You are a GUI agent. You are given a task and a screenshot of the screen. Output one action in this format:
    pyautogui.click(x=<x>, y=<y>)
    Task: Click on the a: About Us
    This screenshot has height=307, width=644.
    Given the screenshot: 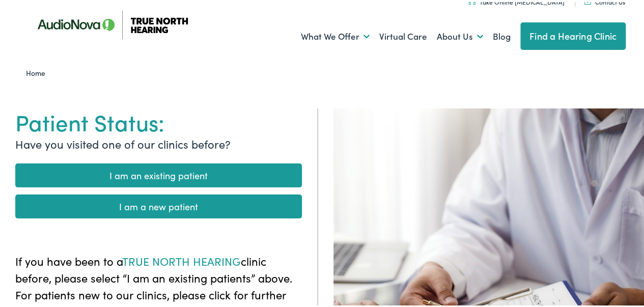 What is the action you would take?
    pyautogui.click(x=460, y=35)
    